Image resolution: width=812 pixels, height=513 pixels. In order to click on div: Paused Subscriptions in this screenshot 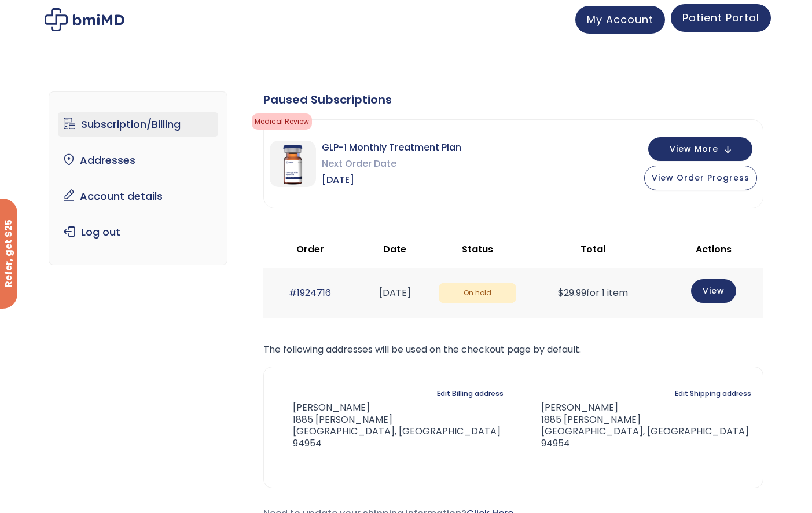, I will do `click(513, 100)`.